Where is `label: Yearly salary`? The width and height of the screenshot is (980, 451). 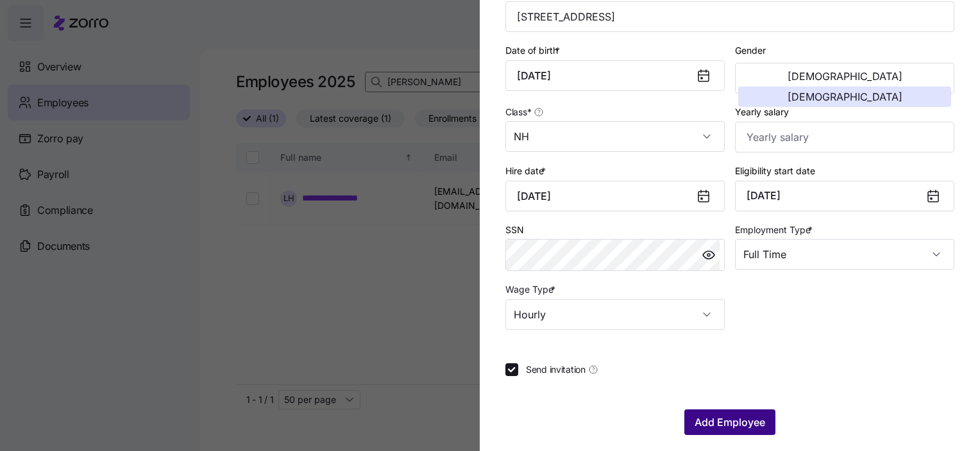
label: Yearly salary is located at coordinates (762, 112).